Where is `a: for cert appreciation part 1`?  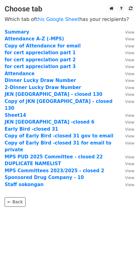 a: for cert appreciation part 1 is located at coordinates (40, 53).